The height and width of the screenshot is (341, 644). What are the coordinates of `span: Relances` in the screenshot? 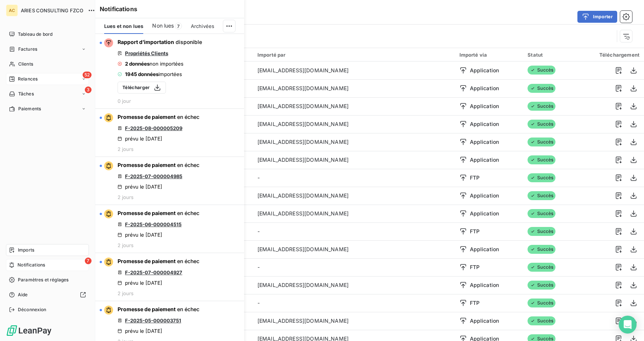 It's located at (27, 79).